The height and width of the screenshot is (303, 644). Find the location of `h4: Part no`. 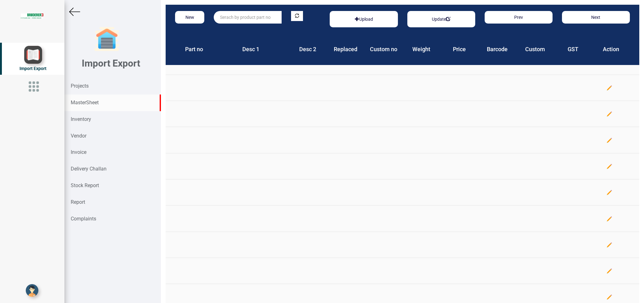

h4: Part no is located at coordinates (194, 49).